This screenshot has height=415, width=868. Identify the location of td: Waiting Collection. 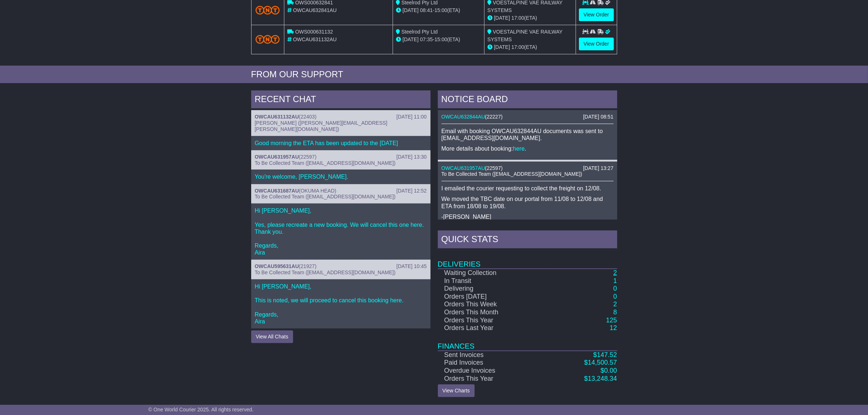
(492, 272).